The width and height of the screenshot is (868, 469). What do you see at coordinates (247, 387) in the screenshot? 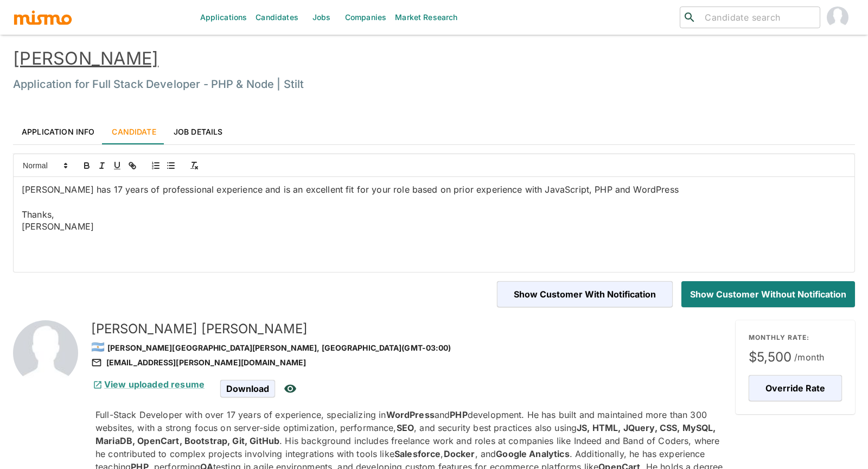
I see `a: Download` at bounding box center [247, 387].